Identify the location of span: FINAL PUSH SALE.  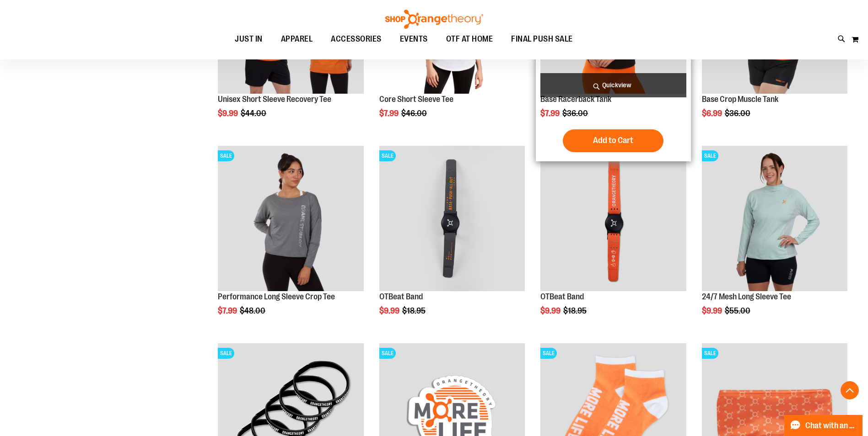
(542, 39).